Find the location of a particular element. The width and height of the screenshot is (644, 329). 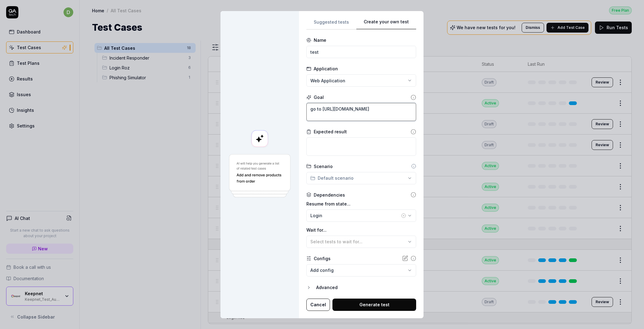

div: Application is located at coordinates (326, 68).